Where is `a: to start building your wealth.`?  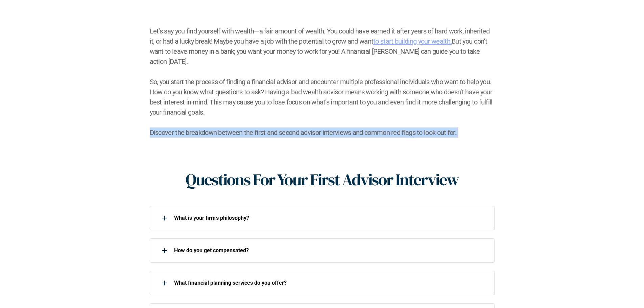 a: to start building your wealth. is located at coordinates (412, 41).